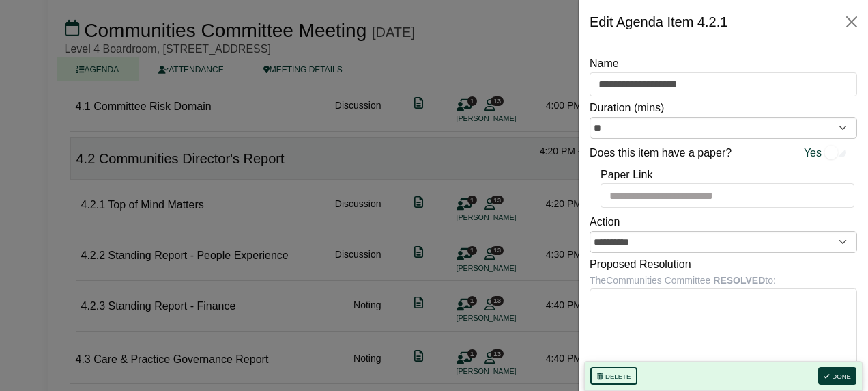 This screenshot has height=391, width=868. Describe the element at coordinates (659, 22) in the screenshot. I see `div: Edit Agenda Item 4.2.1` at that location.